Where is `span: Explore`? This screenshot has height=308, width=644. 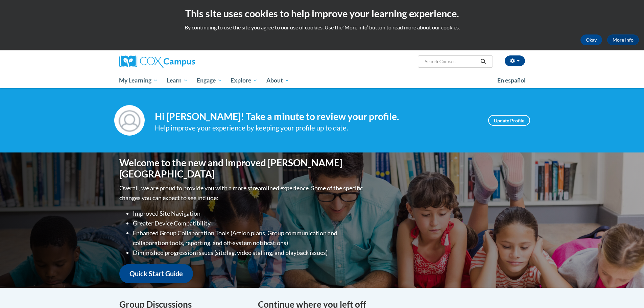 span: Explore is located at coordinates (244, 81).